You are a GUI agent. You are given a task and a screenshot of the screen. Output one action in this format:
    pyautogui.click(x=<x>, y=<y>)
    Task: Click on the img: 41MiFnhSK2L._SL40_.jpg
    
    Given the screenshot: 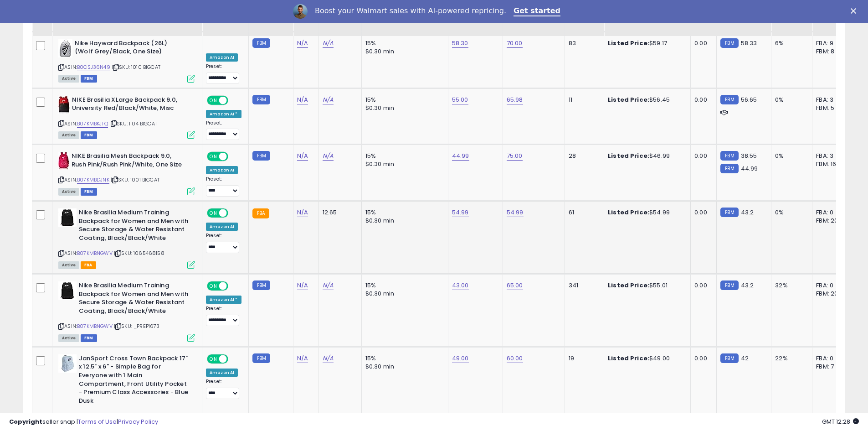 What is the action you would take?
    pyautogui.click(x=65, y=48)
    